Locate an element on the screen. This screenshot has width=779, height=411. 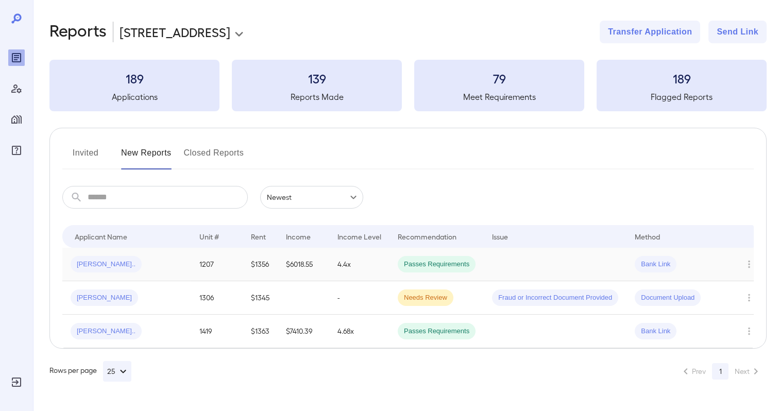
div: Newest is located at coordinates (312, 197).